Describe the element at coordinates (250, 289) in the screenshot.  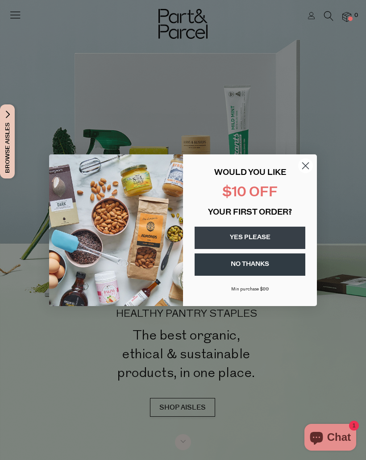
I see `span: Min purchase $99` at that location.